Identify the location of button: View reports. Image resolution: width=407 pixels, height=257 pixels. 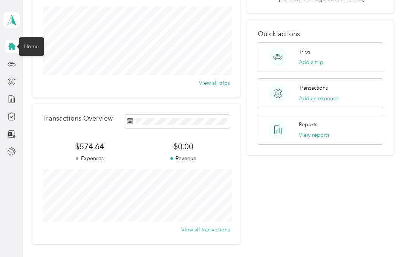
(314, 135).